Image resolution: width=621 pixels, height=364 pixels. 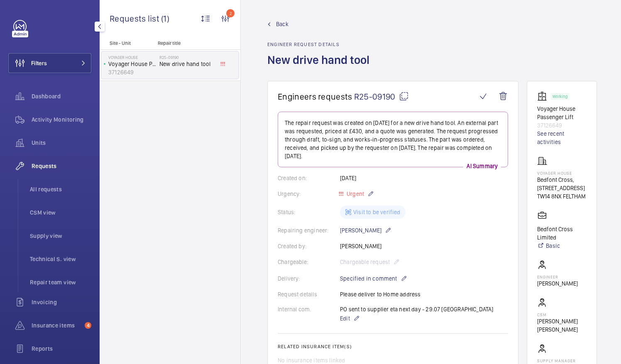 What do you see at coordinates (50, 63) in the screenshot?
I see `button: Filters` at bounding box center [50, 63].